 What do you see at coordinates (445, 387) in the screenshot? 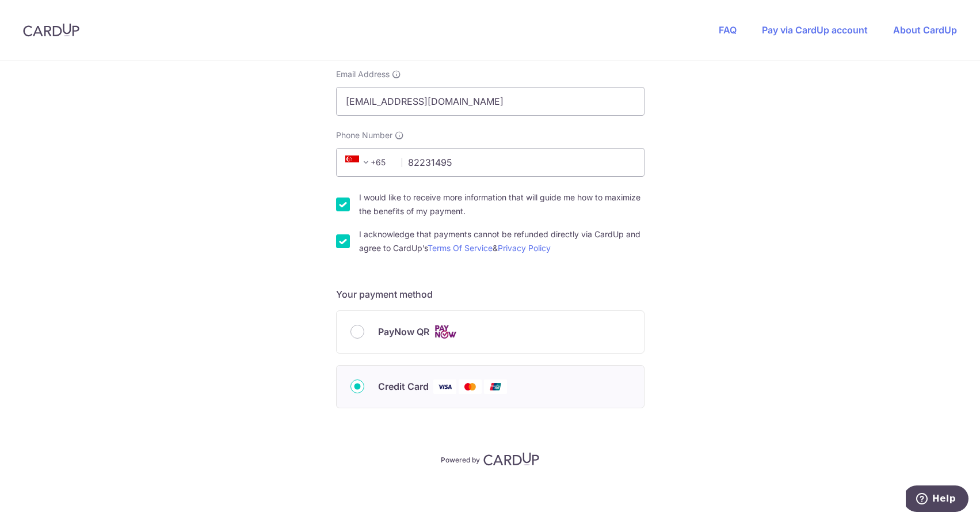
I see `img: Visa` at bounding box center [445, 387].